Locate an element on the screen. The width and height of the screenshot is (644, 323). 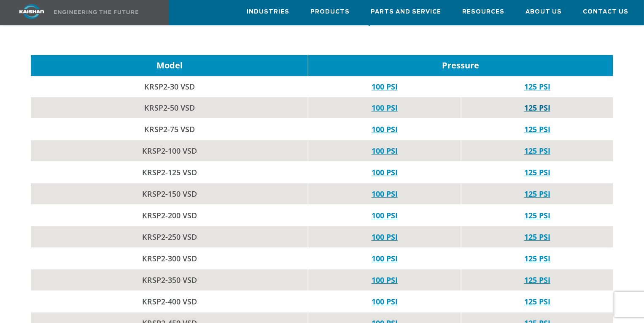
td: KRSP2-50 VSD is located at coordinates (169, 108).